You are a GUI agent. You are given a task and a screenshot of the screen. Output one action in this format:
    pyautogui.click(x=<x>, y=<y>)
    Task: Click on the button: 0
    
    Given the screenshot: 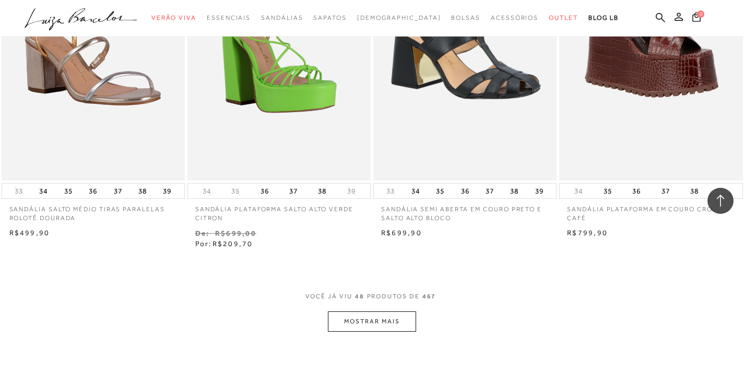 What is the action you would take?
    pyautogui.click(x=697, y=18)
    